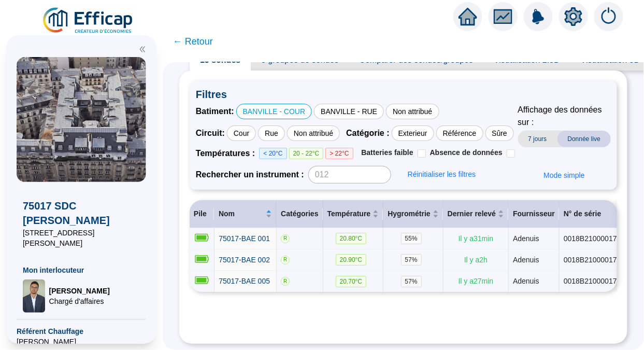 Image resolution: width=644 pixels, height=350 pixels. What do you see at coordinates (403, 94) in the screenshot?
I see `span: Filtres` at bounding box center [403, 94].